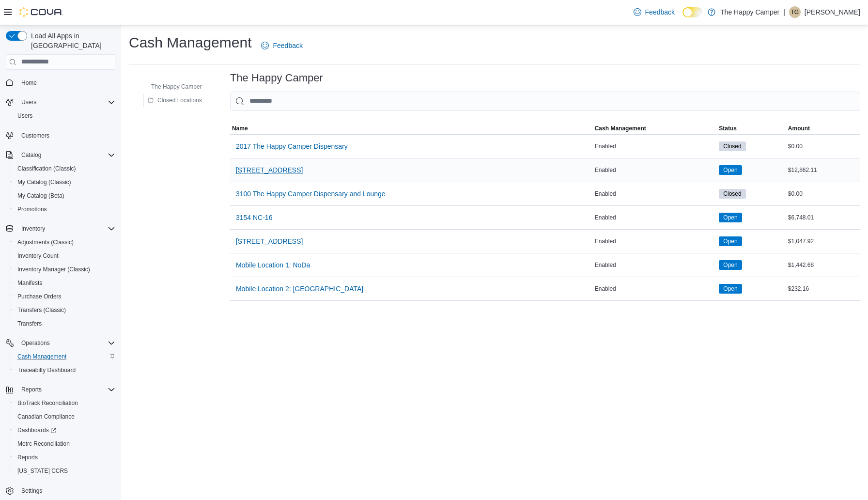  I want to click on button: 2017 The Happy Camper Dispensary, so click(292, 146).